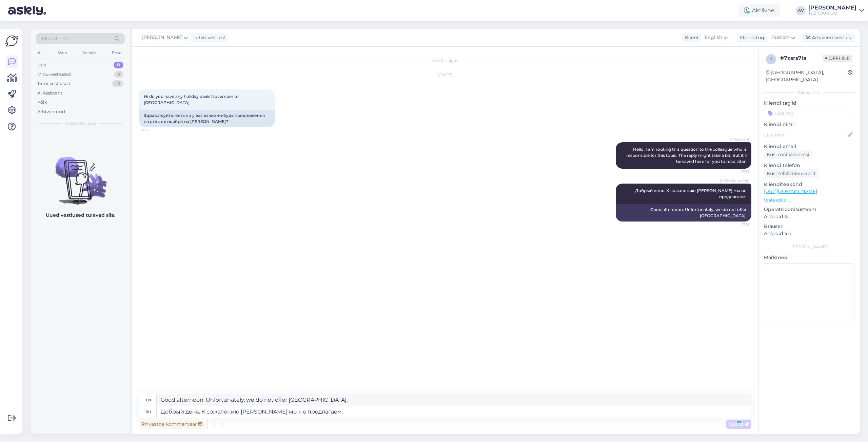  What do you see at coordinates (51, 112) in the screenshot?
I see `div: Arhiveeritud` at bounding box center [51, 112].